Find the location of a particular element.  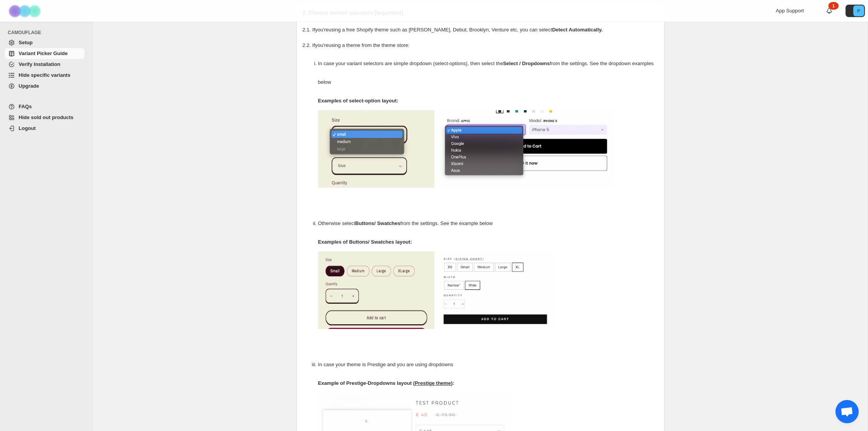

text: P is located at coordinates (859, 11).